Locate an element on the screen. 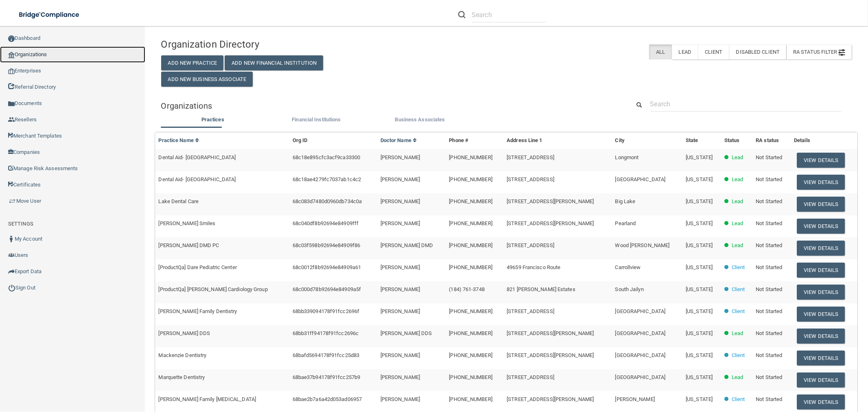 Image resolution: width=868 pixels, height=412 pixels. span: 68bb339094178f91fcc2696f is located at coordinates (326, 311).